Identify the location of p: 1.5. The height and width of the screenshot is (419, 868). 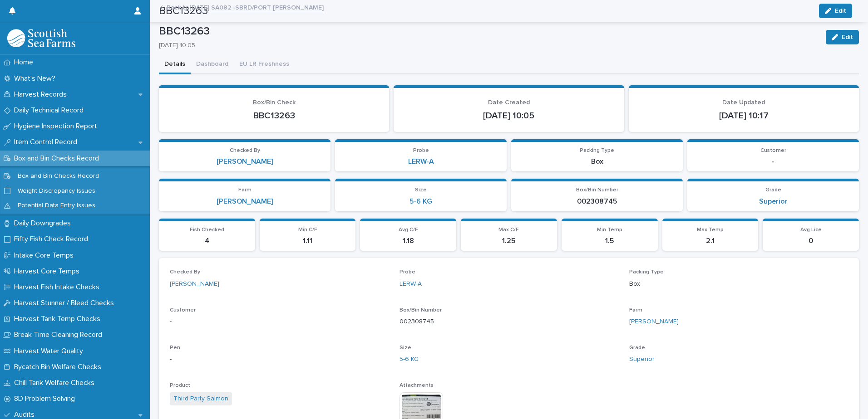
(609, 241).